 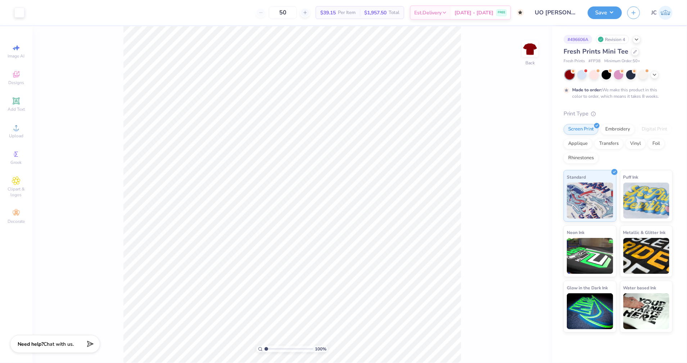 I want to click on div: Transfers, so click(x=609, y=144).